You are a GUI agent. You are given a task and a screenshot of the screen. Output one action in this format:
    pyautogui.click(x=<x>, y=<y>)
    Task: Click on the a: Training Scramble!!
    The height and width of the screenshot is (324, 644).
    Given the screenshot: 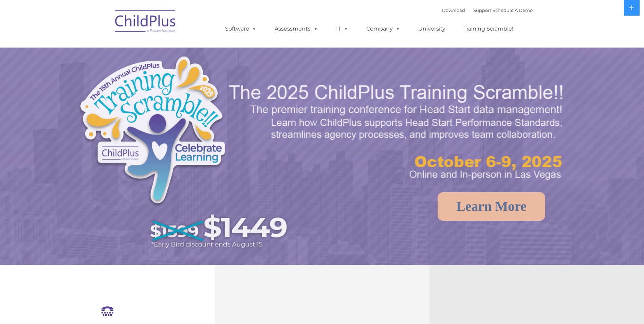 What is the action you would take?
    pyautogui.click(x=488, y=29)
    